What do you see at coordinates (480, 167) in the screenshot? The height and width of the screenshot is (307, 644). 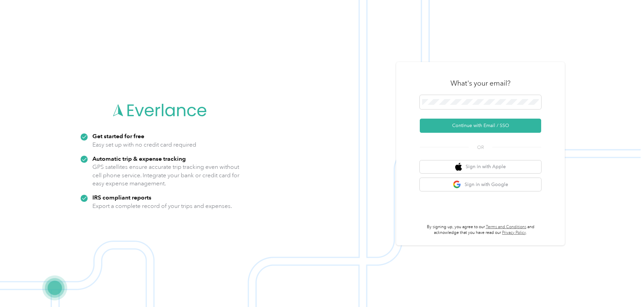 I see `button: apple logoSign in with Apple` at bounding box center [480, 167].